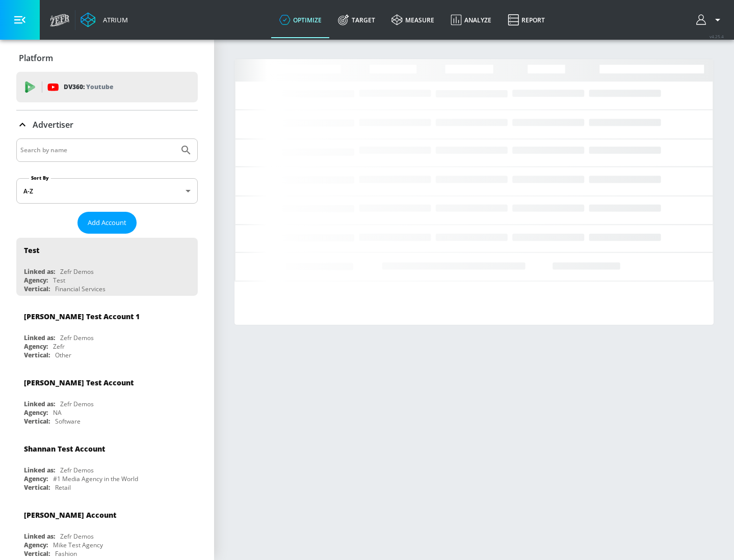 Image resolution: width=734 pixels, height=560 pixels. What do you see at coordinates (107, 124) in the screenshot?
I see `div: Advertiser` at bounding box center [107, 124].